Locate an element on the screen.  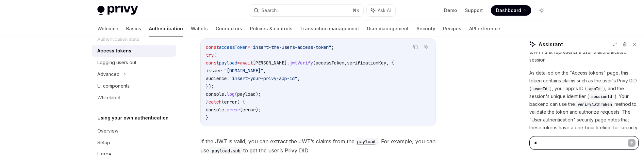
span: jwtVerify is located at coordinates (301, 63).